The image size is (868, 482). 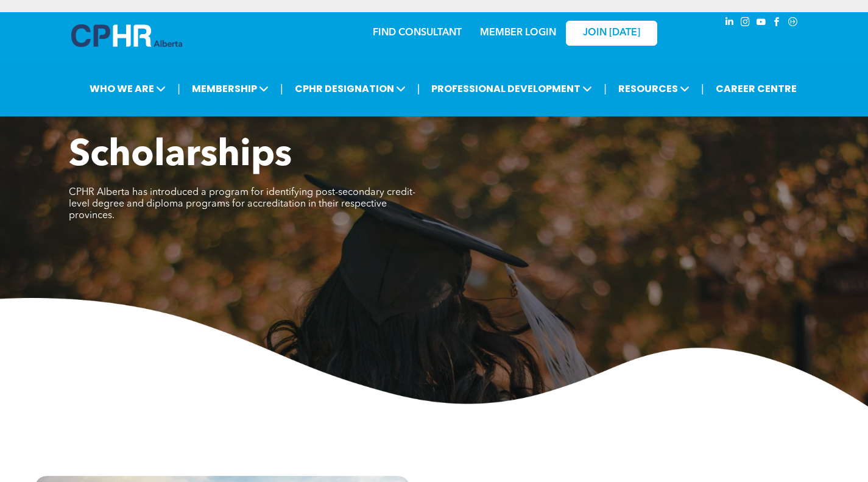 I want to click on span: PROFESSIONAL DEVELOPMENT, so click(x=512, y=88).